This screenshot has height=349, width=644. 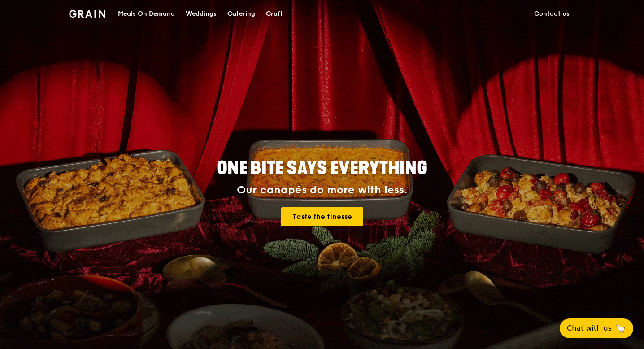 I want to click on div: Our canapés do more with less., so click(x=322, y=190).